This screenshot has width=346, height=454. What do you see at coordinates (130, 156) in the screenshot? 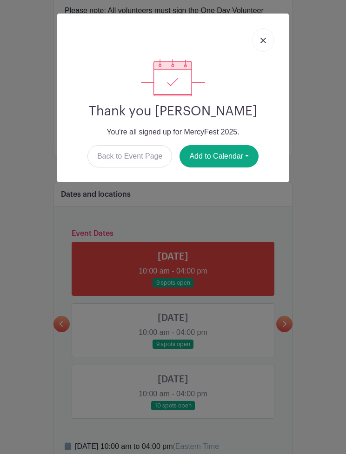
I see `a: Back to Event Page` at bounding box center [130, 156].